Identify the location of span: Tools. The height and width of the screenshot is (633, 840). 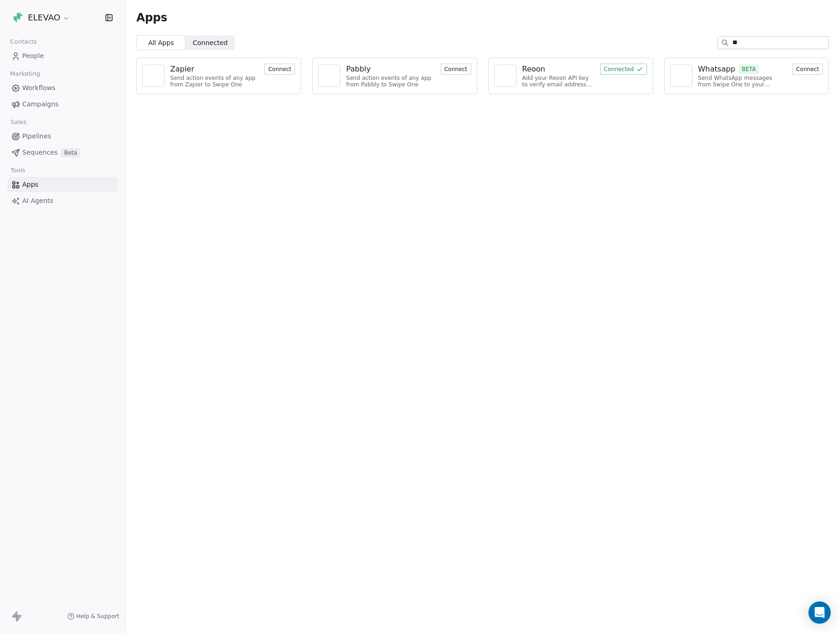
(18, 170).